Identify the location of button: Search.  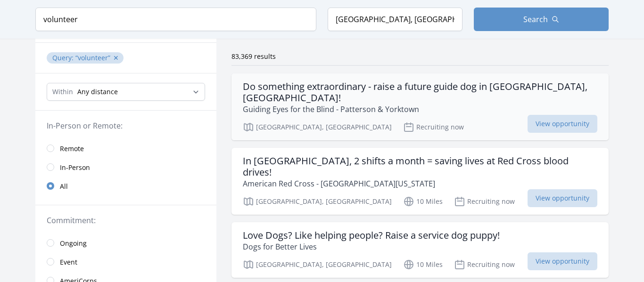
(541, 19).